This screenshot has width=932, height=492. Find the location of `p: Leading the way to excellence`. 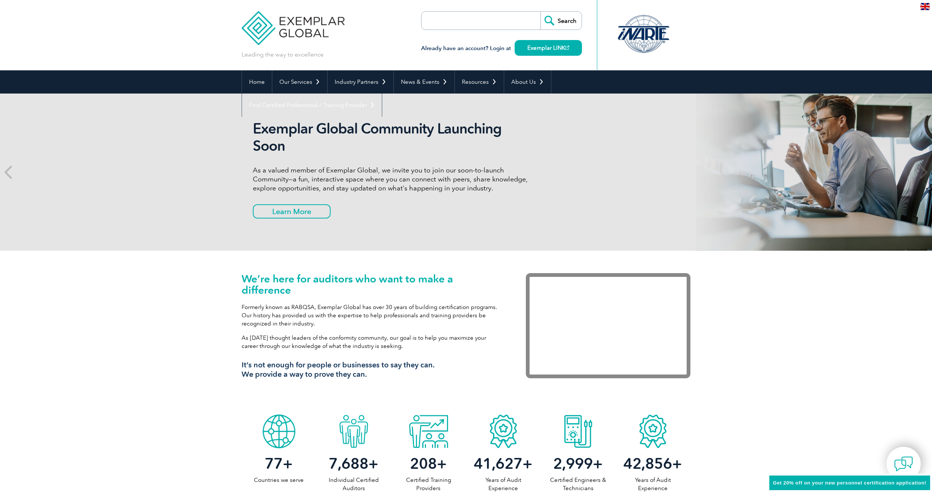

p: Leading the way to excellence is located at coordinates (282, 55).